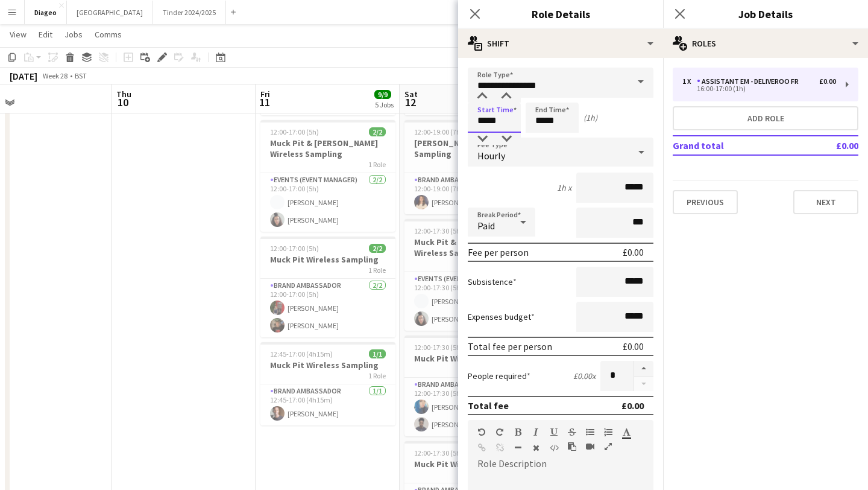 Image resolution: width=868 pixels, height=490 pixels. What do you see at coordinates (561, 43) in the screenshot?
I see `div: Shift` at bounding box center [561, 43].